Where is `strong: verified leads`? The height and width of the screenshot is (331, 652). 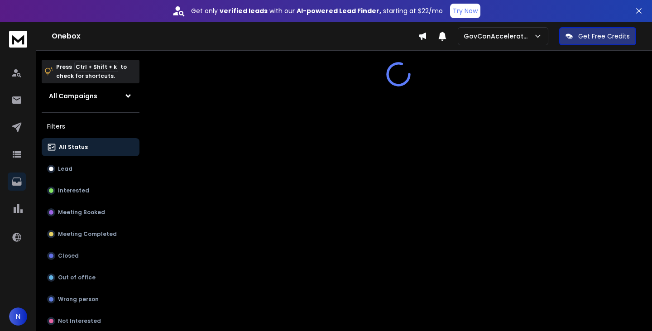 strong: verified leads is located at coordinates (244, 11).